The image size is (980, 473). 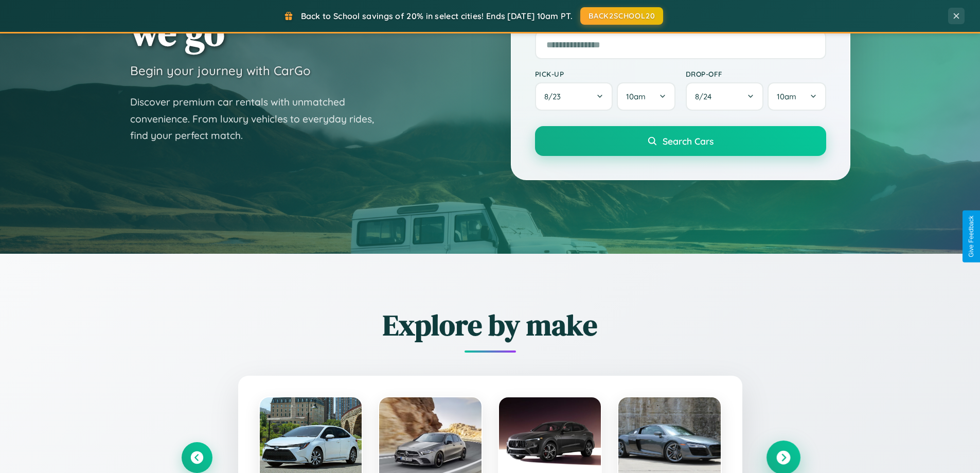 What do you see at coordinates (756, 73) in the screenshot?
I see `label: Drop-off` at bounding box center [756, 73].